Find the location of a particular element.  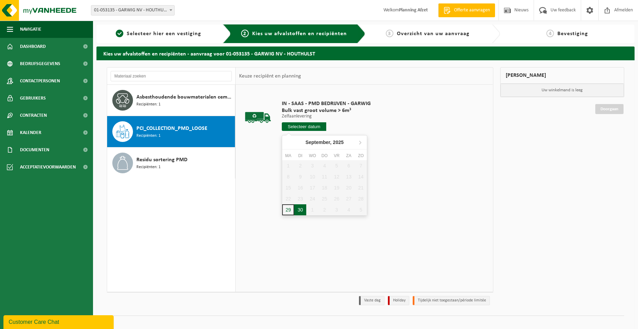

span: Selecteer hier een vestiging is located at coordinates (164, 34).